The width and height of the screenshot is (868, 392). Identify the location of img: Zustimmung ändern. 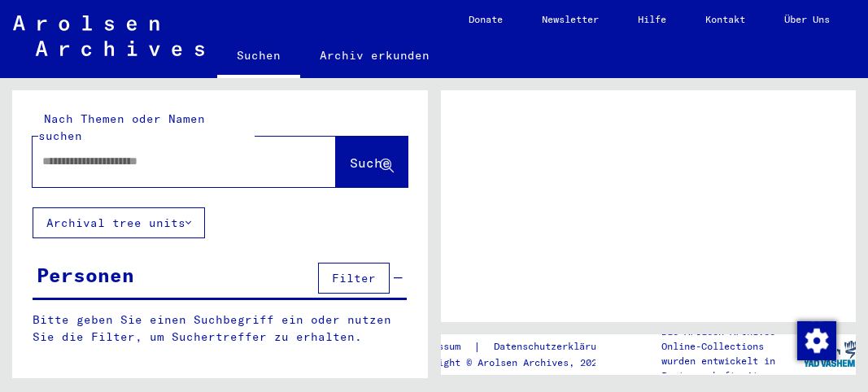
(816, 341).